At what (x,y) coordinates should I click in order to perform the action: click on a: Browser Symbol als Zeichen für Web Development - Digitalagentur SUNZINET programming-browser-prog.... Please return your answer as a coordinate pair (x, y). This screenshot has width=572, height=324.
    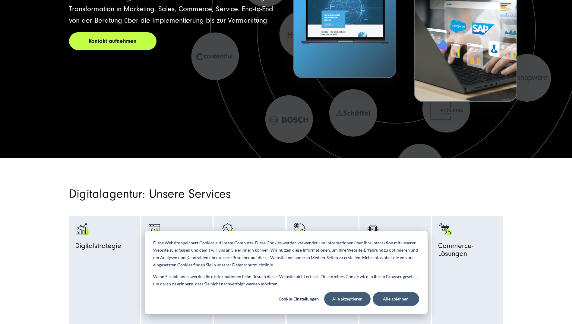
    Looking at the image, I should click on (177, 266).